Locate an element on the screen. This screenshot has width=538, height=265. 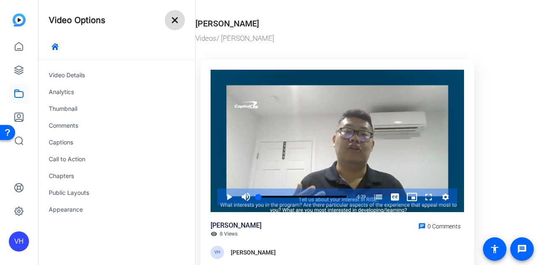
div: Analytics is located at coordinates (117, 92).